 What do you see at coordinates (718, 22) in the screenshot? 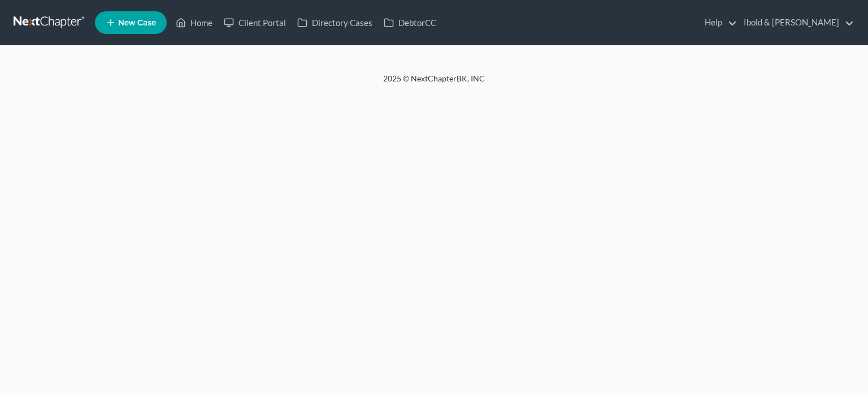
I see `a: Help` at bounding box center [718, 22].